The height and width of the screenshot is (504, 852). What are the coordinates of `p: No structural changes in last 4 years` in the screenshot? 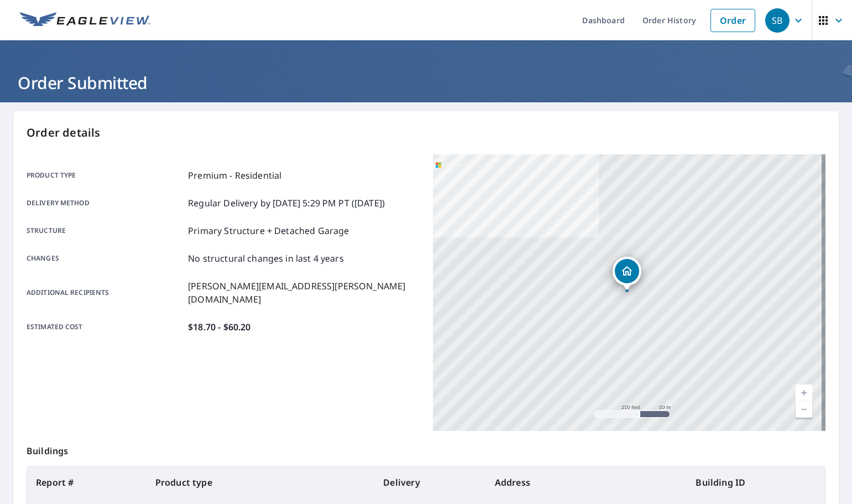 It's located at (266, 258).